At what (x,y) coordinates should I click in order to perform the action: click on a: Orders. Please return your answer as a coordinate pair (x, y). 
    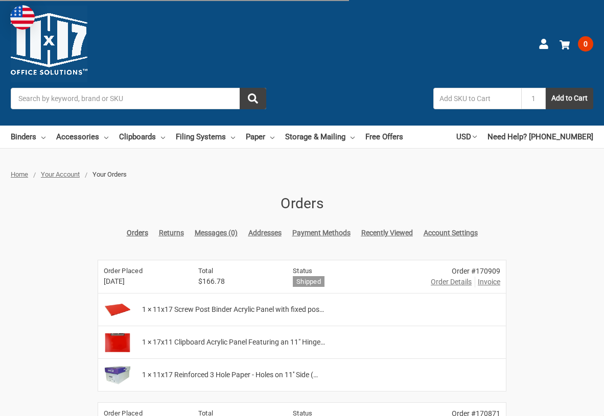
    Looking at the image, I should click on (137, 233).